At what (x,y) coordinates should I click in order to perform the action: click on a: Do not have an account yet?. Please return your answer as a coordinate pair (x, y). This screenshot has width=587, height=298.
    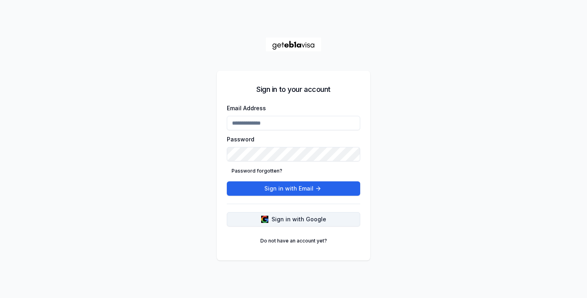
    Looking at the image, I should click on (293, 241).